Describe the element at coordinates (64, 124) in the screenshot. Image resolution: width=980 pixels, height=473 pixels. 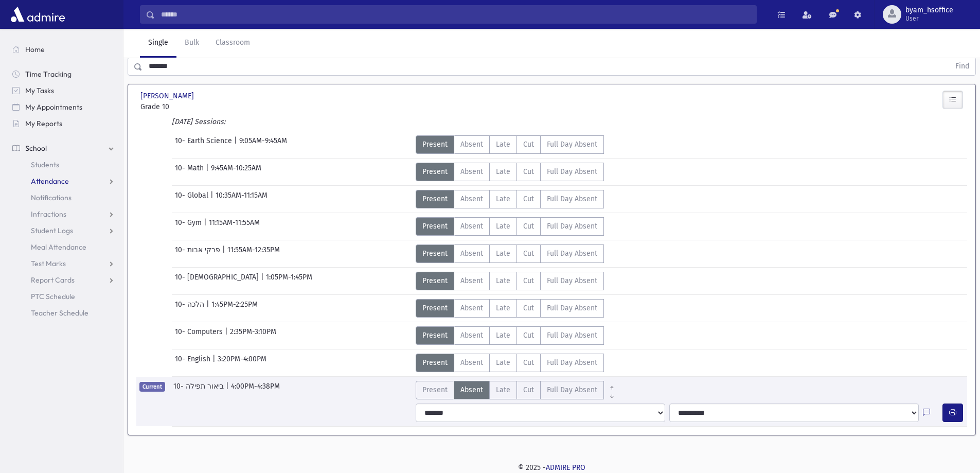
I see `a: My Reports` at that location.